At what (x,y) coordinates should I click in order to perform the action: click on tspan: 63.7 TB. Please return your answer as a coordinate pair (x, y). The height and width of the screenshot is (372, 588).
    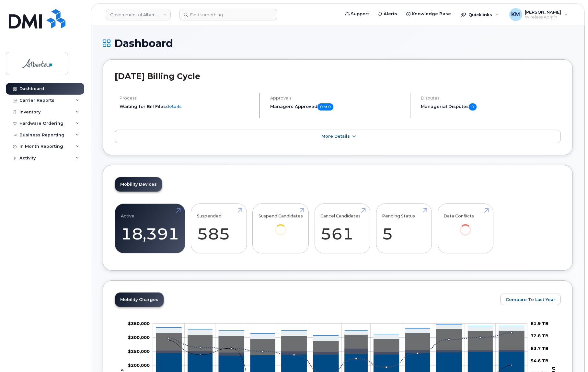
    Looking at the image, I should click on (540, 348).